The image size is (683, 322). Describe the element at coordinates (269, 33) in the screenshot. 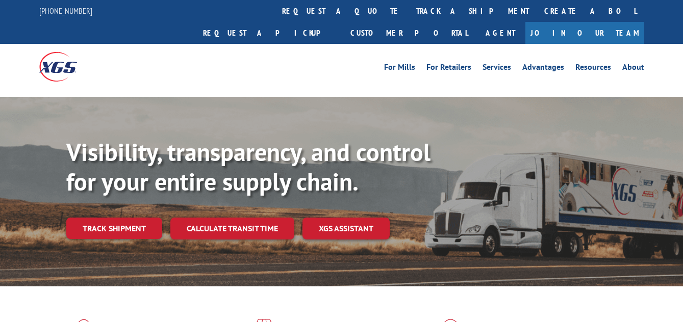

I see `a: Request a pickup` at that location.